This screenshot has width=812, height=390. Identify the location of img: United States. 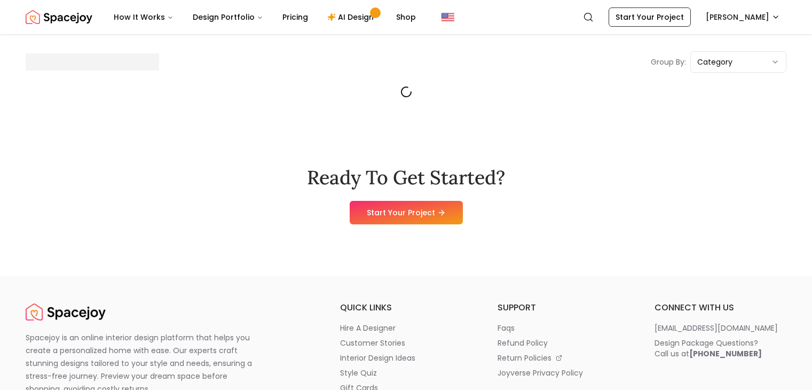
(448, 17).